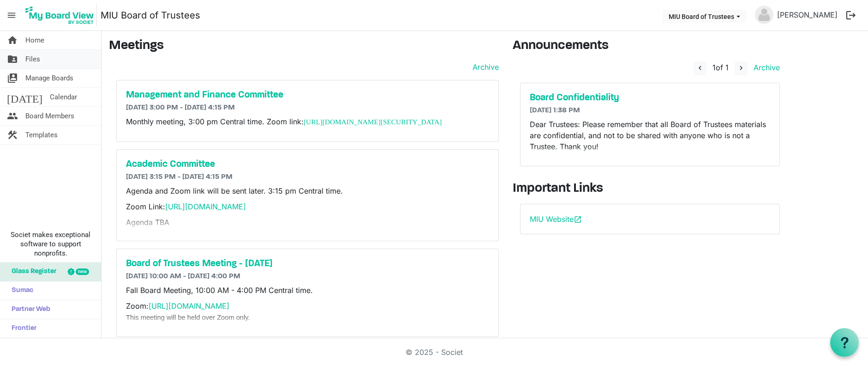  What do you see at coordinates (12, 15) in the screenshot?
I see `span: menu` at bounding box center [12, 15].